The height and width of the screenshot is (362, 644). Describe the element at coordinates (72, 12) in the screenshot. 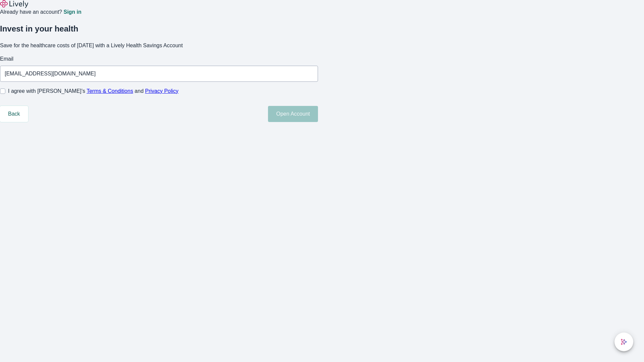

I see `div: Sign in` at that location.